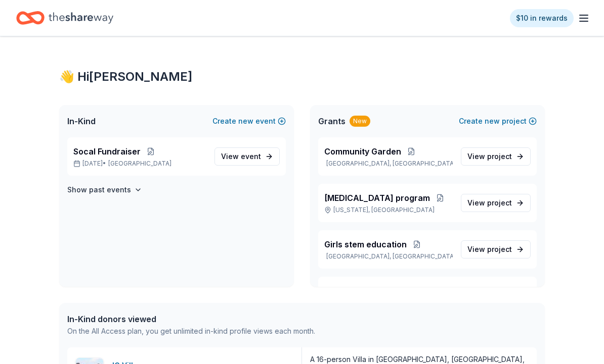 The height and width of the screenshot is (364, 604). Describe the element at coordinates (99, 190) in the screenshot. I see `h4: Show past events` at that location.